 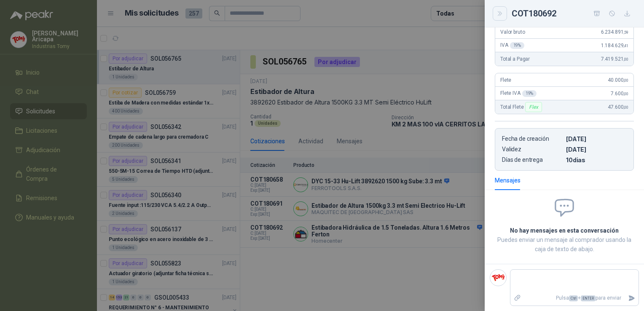 What do you see at coordinates (506, 80) in the screenshot?
I see `span: Flete` at bounding box center [506, 80].